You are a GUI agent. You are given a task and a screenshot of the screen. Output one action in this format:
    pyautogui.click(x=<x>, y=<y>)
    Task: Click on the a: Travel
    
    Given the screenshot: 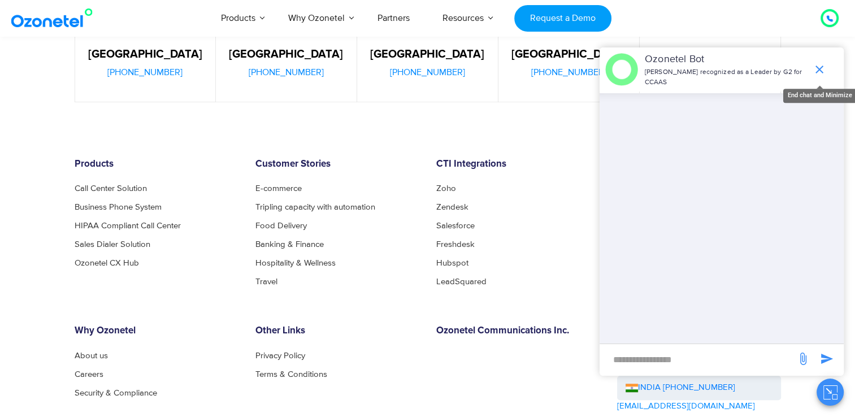 What is the action you would take?
    pyautogui.click(x=266, y=281)
    